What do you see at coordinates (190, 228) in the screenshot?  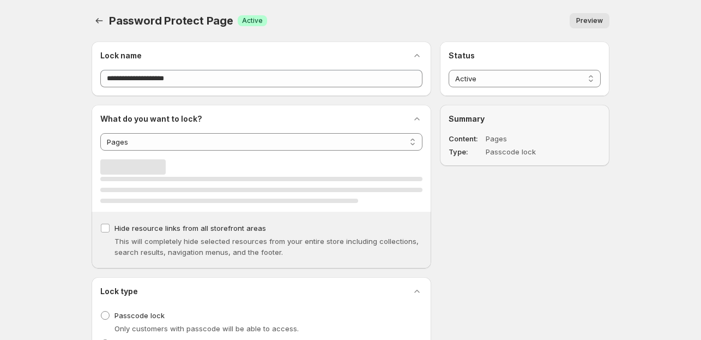 I see `span: Hide resource links from all storefront areas` at bounding box center [190, 228].